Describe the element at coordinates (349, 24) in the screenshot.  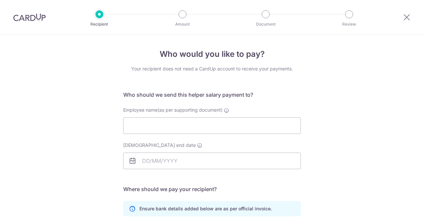
I see `p: Review` at that location.